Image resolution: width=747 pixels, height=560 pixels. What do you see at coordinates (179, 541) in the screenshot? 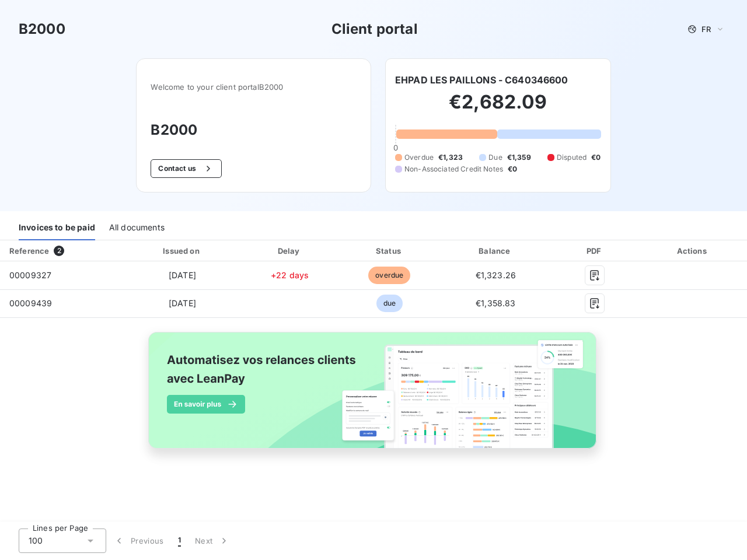
I see `span: 1` at bounding box center [179, 541].